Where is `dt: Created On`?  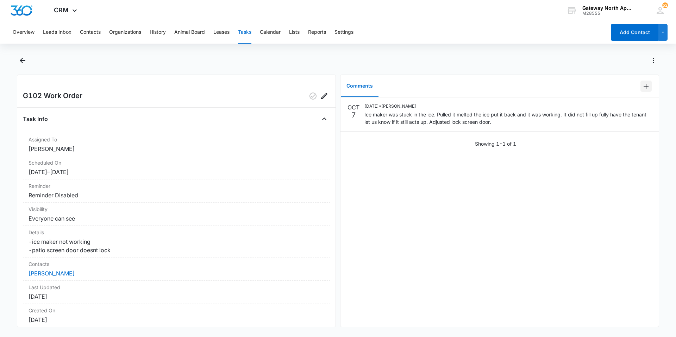 dt: Created On is located at coordinates (176, 310).